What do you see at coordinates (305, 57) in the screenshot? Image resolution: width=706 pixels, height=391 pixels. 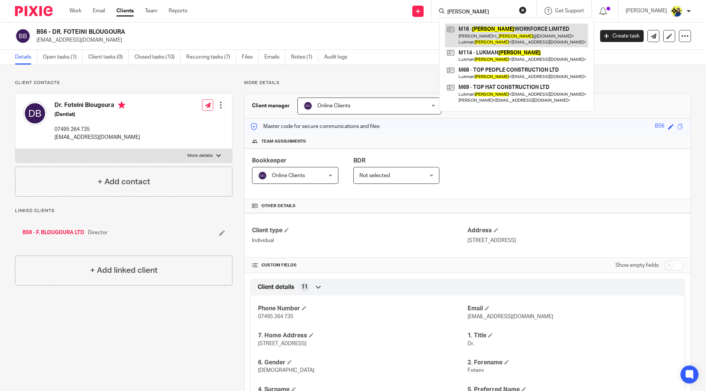 I see `a: Notes (1)` at bounding box center [305, 57].